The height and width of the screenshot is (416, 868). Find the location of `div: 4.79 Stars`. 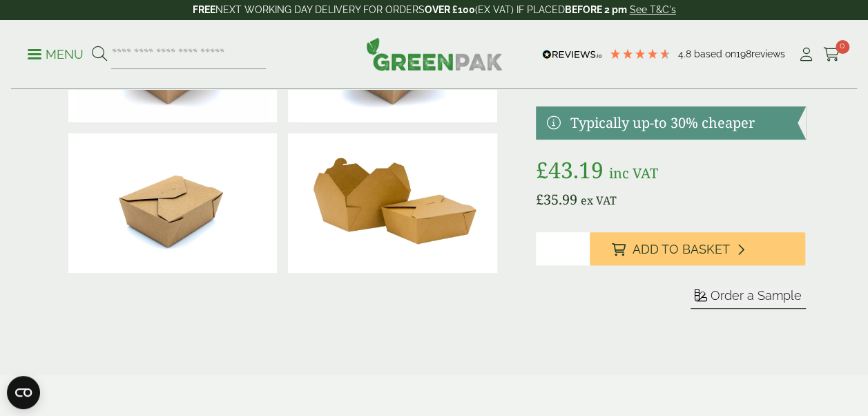

div: 4.79 Stars is located at coordinates (640, 54).